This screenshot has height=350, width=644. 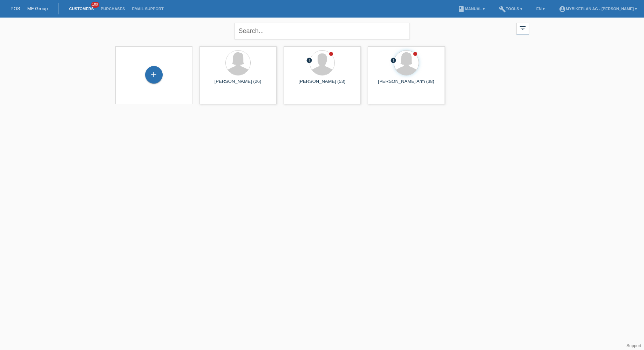 What do you see at coordinates (562, 9) in the screenshot?
I see `i: account_circle` at bounding box center [562, 9].